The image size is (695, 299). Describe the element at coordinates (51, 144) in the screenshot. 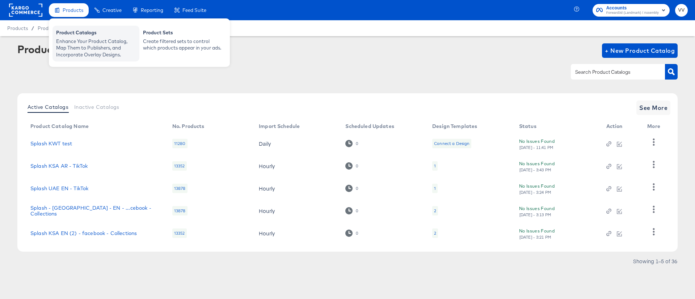

I see `a: Splash KWT test` at that location.